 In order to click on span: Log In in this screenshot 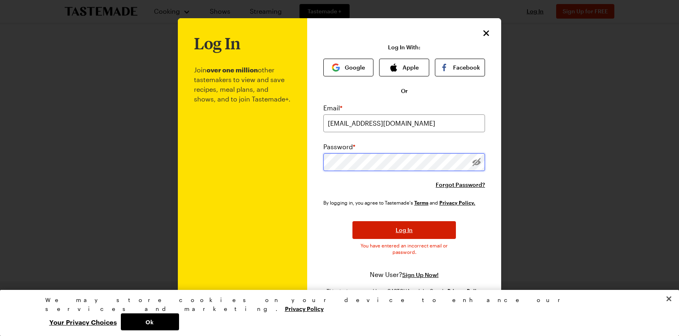, I will do `click(404, 230)`.